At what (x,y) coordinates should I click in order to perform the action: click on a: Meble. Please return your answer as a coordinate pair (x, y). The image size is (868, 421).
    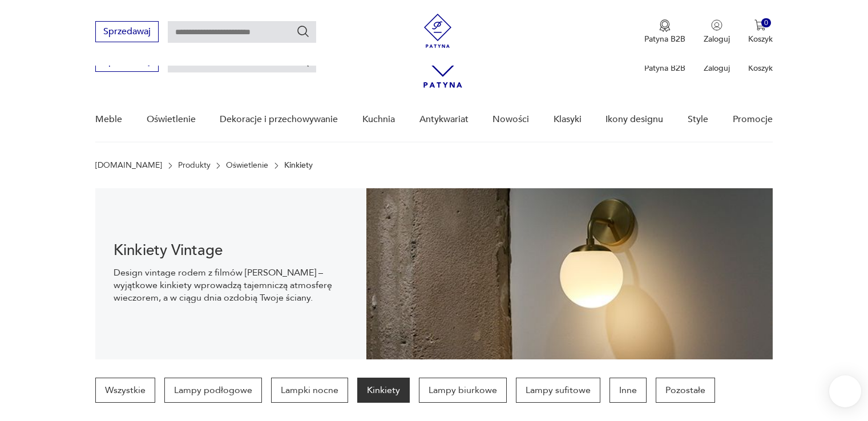
    Looking at the image, I should click on (109, 119).